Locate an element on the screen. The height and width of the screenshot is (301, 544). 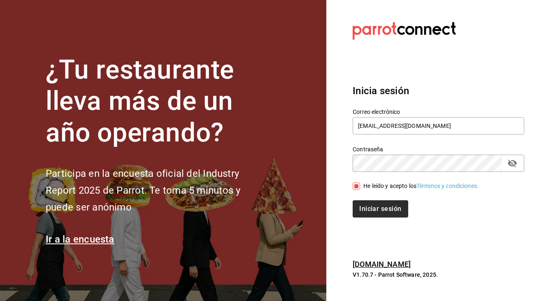
h1: ¿Tu restaurante lleva más de un año operando? is located at coordinates (157, 102).